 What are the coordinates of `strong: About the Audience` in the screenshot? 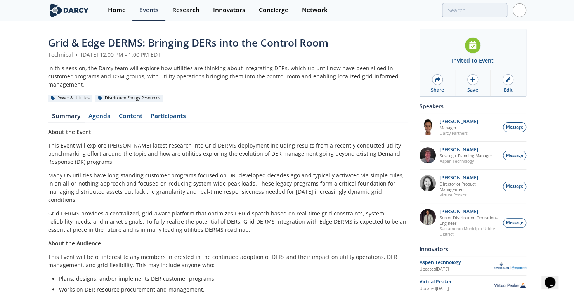 It's located at (75, 243).